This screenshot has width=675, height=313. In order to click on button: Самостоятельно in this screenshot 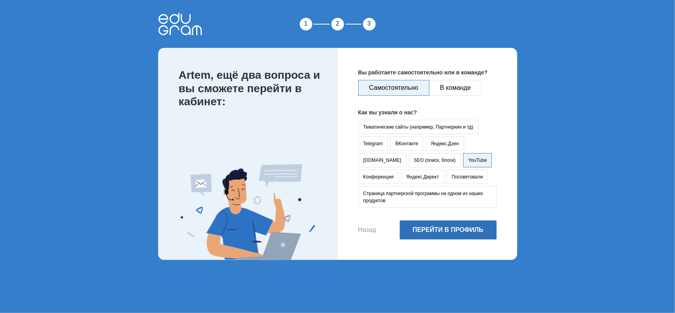, I will do `click(394, 88)`.